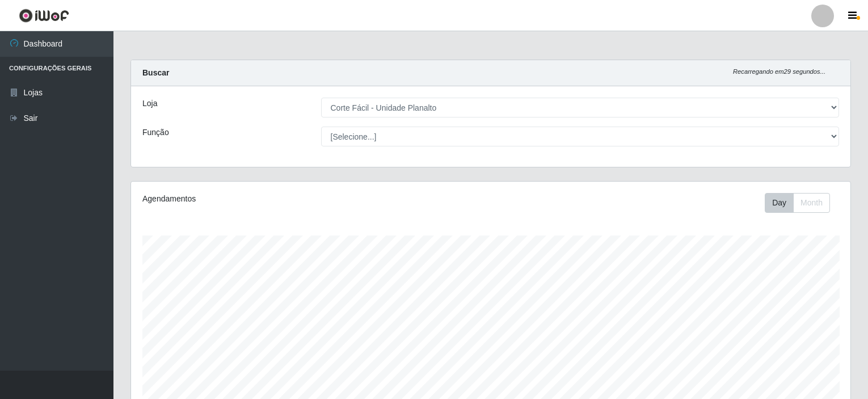 Image resolution: width=868 pixels, height=399 pixels. I want to click on strong: Buscar, so click(156, 73).